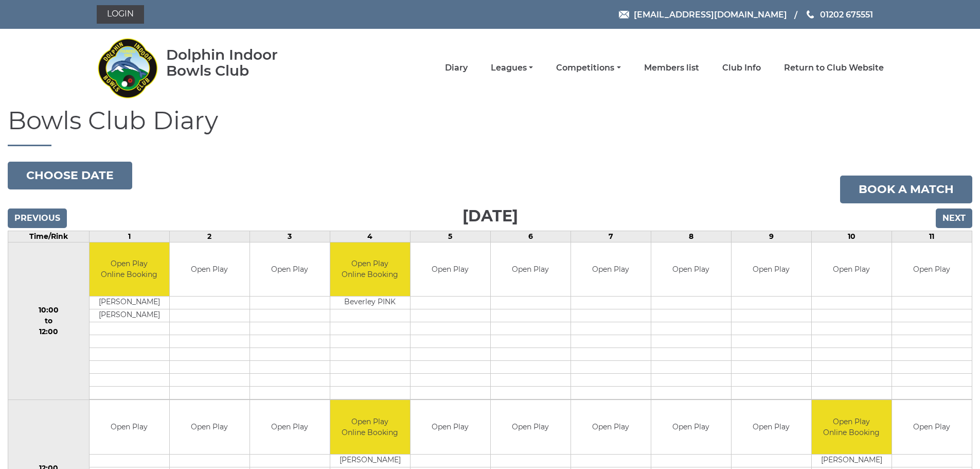  What do you see at coordinates (49, 236) in the screenshot?
I see `td: Time/Rink` at bounding box center [49, 236].